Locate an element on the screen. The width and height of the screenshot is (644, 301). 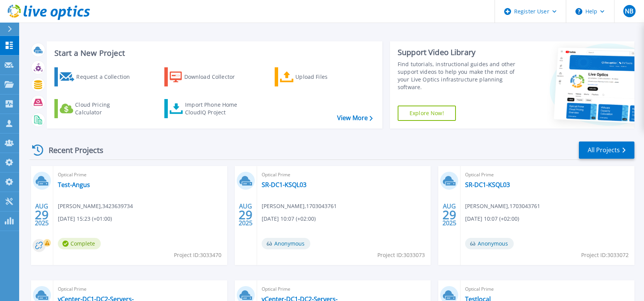
a: Download Collector is located at coordinates (207, 77).